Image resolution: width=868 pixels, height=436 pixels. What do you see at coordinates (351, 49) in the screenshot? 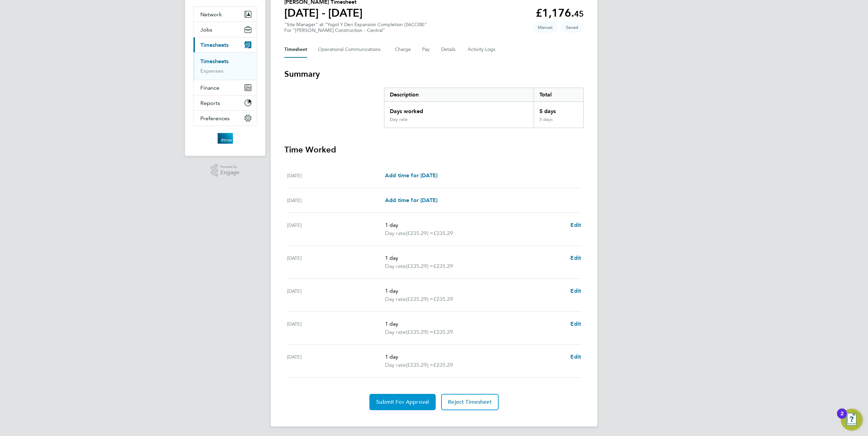
I see `button: Operational Communications` at bounding box center [351, 49].